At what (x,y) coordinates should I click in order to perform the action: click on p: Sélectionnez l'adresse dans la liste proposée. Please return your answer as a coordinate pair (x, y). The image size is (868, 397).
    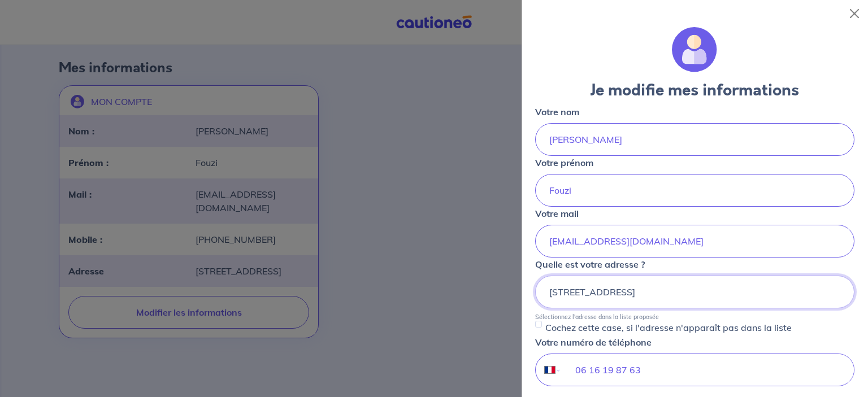
    Looking at the image, I should click on (597, 317).